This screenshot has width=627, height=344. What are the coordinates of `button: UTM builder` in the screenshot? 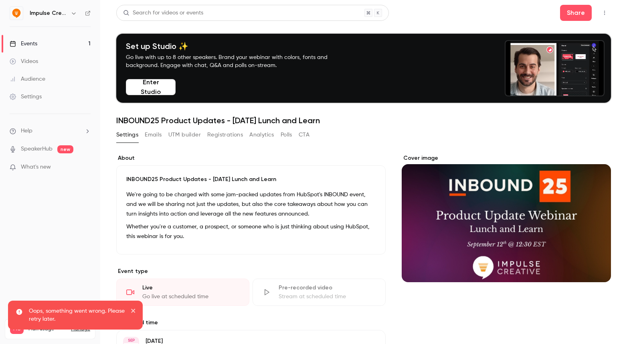 It's located at (184, 135).